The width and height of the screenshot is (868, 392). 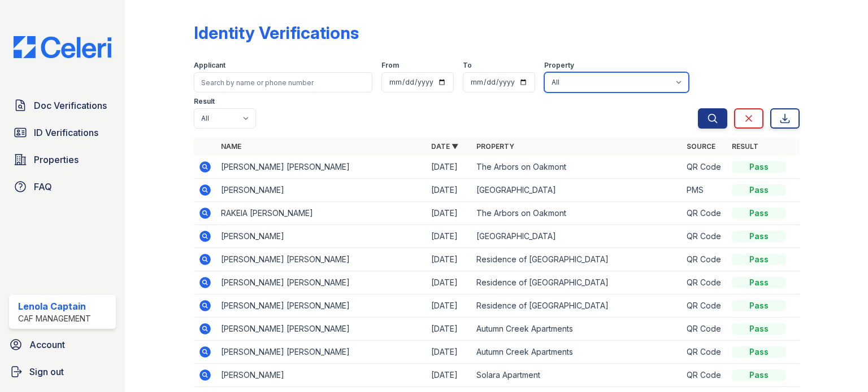 What do you see at coordinates (62, 160) in the screenshot?
I see `a: Properties` at bounding box center [62, 160].